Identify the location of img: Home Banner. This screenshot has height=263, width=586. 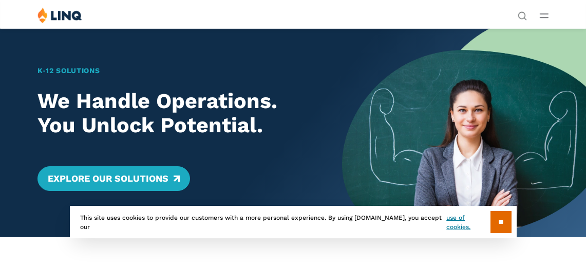
(464, 132).